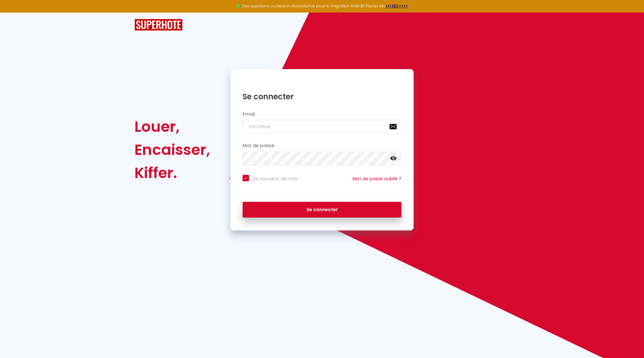 The width and height of the screenshot is (644, 358). What do you see at coordinates (322, 146) in the screenshot?
I see `h2: Mot de passe` at bounding box center [322, 146].